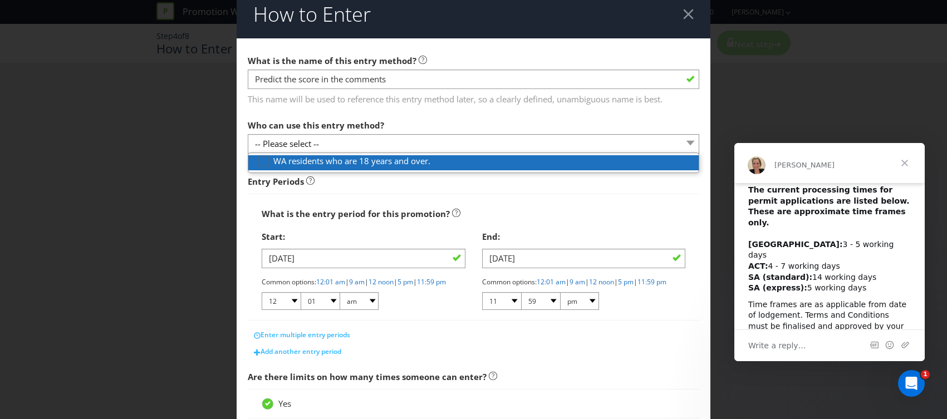 Image resolution: width=947 pixels, height=419 pixels. Describe the element at coordinates (356, 214) in the screenshot. I see `span: What is the entry period for this promotion?` at that location.